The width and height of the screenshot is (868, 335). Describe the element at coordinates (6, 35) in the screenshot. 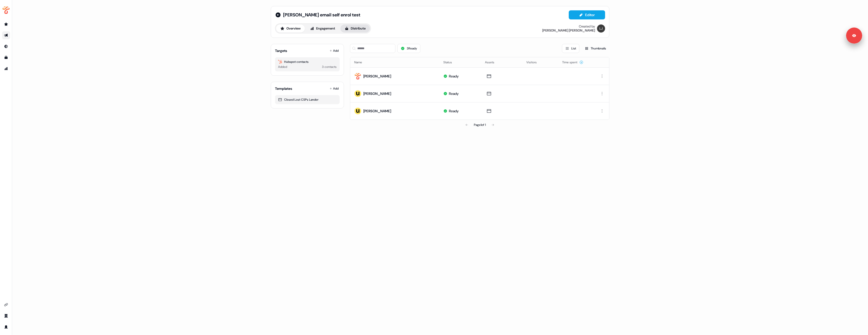

I see `a: Go to outbound experience` at that location.